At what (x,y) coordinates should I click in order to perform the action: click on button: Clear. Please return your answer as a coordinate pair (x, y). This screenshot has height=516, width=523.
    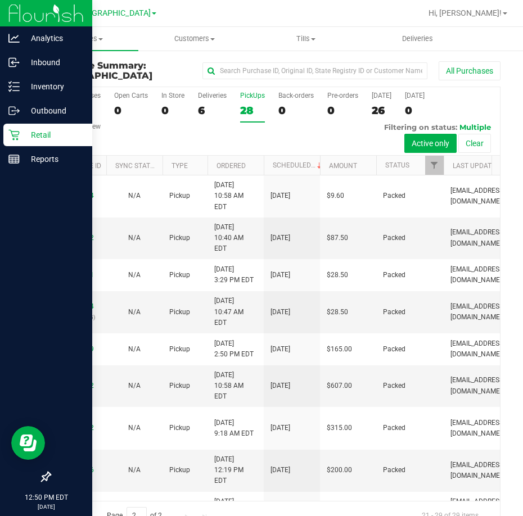
    Looking at the image, I should click on (475, 143).